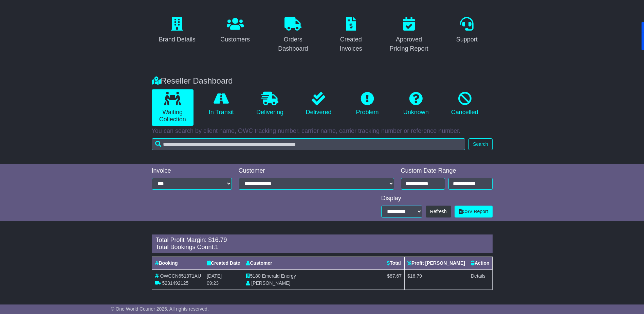 The image size is (644, 314). What do you see at coordinates (235, 40) in the screenshot?
I see `div: Customers` at bounding box center [235, 40].